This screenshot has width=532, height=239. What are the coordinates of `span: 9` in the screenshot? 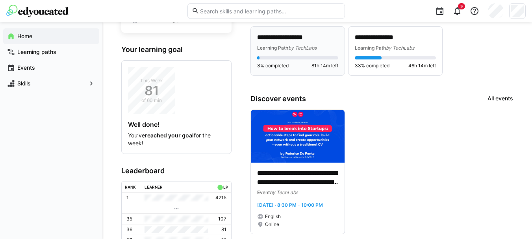 It's located at (462, 6).